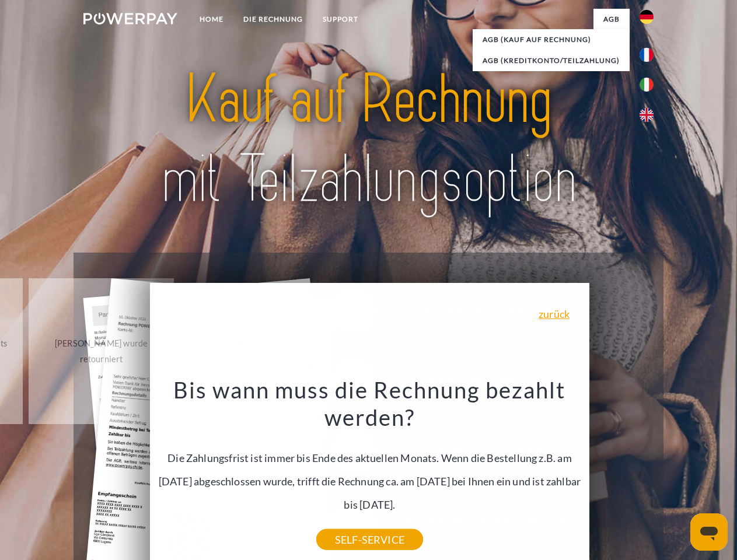 The image size is (737, 560). Describe the element at coordinates (554, 314) in the screenshot. I see `a: zurück` at that location.